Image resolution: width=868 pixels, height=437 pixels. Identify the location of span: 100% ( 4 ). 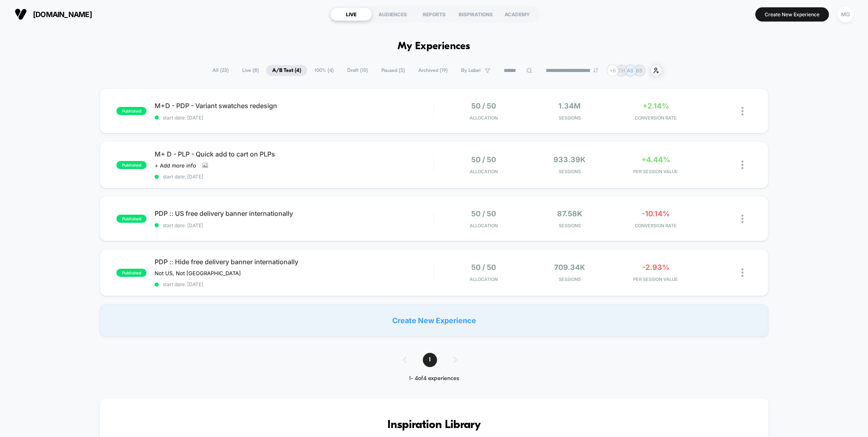
(324, 71).